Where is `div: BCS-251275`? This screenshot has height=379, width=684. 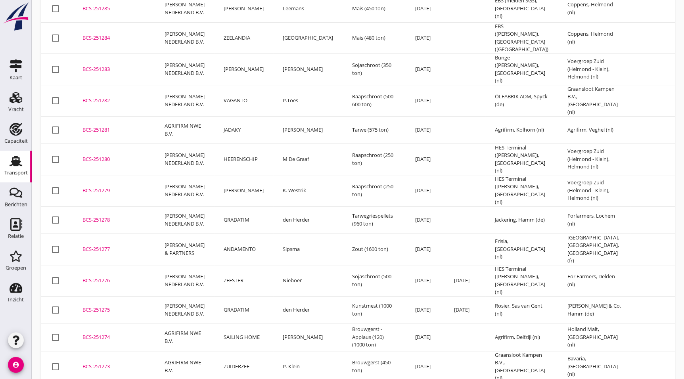 div: BCS-251275 is located at coordinates (114, 310).